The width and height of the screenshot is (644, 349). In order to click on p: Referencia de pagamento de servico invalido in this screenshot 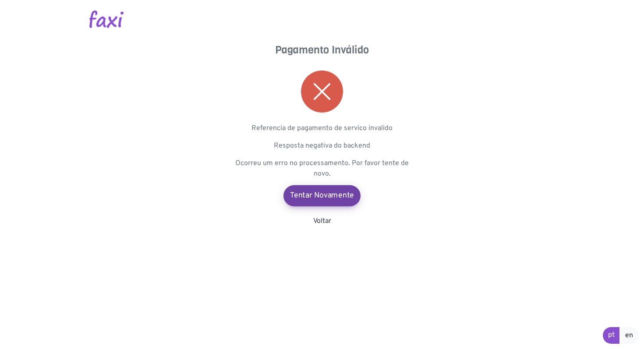, I will do `click(322, 128)`.